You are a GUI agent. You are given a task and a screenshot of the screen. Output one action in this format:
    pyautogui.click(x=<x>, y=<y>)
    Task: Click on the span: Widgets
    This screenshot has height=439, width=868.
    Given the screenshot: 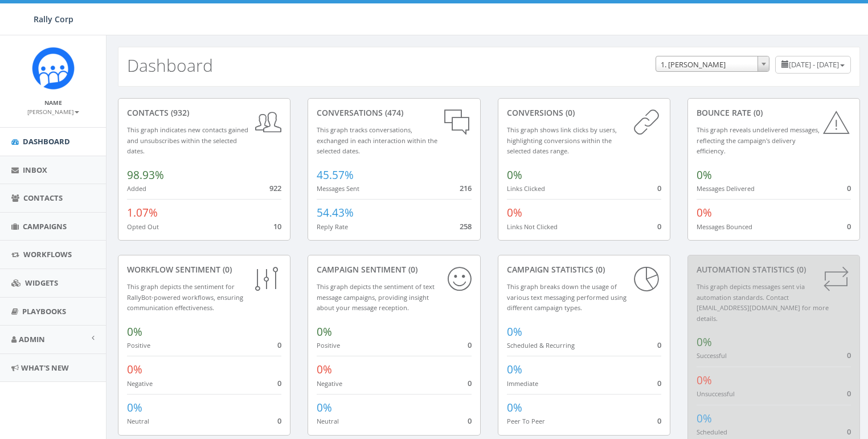 What is the action you would take?
    pyautogui.click(x=42, y=283)
    